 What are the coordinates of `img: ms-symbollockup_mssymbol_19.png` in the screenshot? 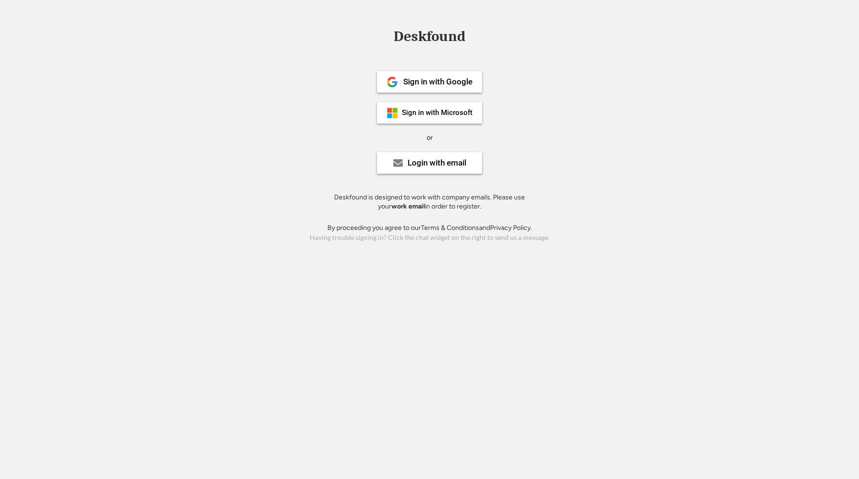 It's located at (392, 113).